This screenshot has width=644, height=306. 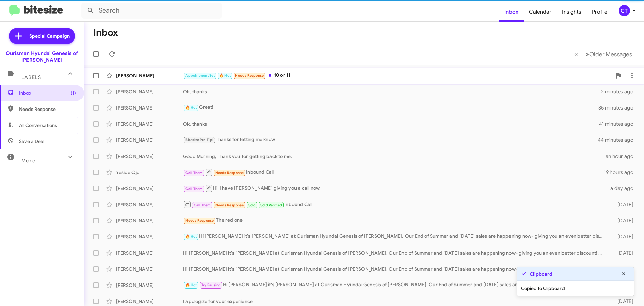 I want to click on input: Search, so click(x=152, y=11).